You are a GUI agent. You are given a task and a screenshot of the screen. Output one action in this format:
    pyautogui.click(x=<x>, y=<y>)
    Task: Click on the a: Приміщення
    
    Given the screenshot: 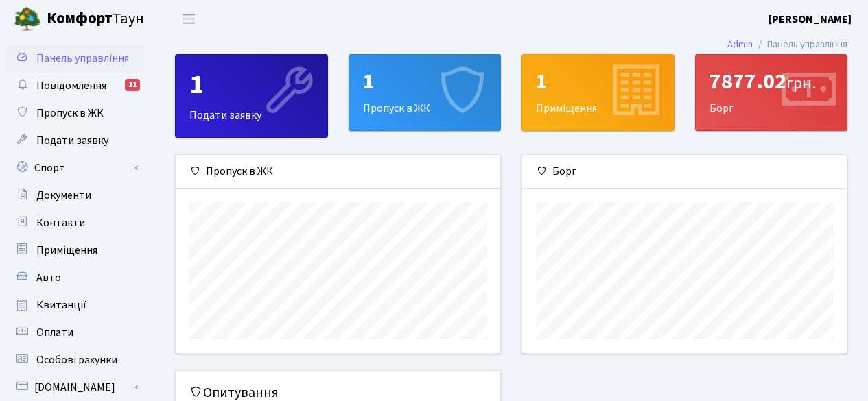 What is the action you would take?
    pyautogui.click(x=76, y=250)
    